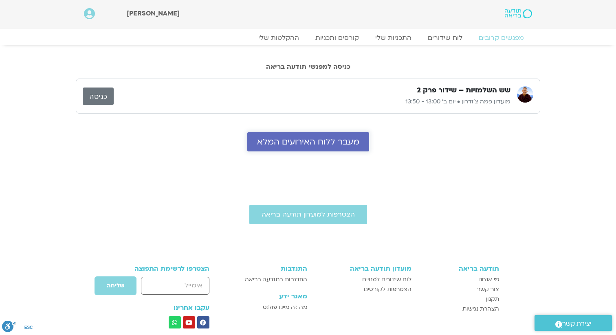  I want to click on span: מה זה מיינדפולנס, so click(285, 308).